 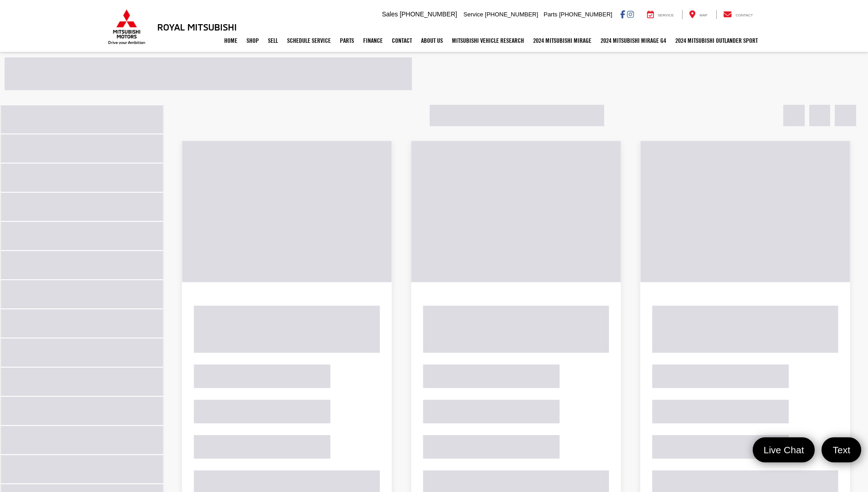 What do you see at coordinates (716, 41) in the screenshot?
I see `a: 2024 Mitsubishi Outlander SPORT` at bounding box center [716, 41].